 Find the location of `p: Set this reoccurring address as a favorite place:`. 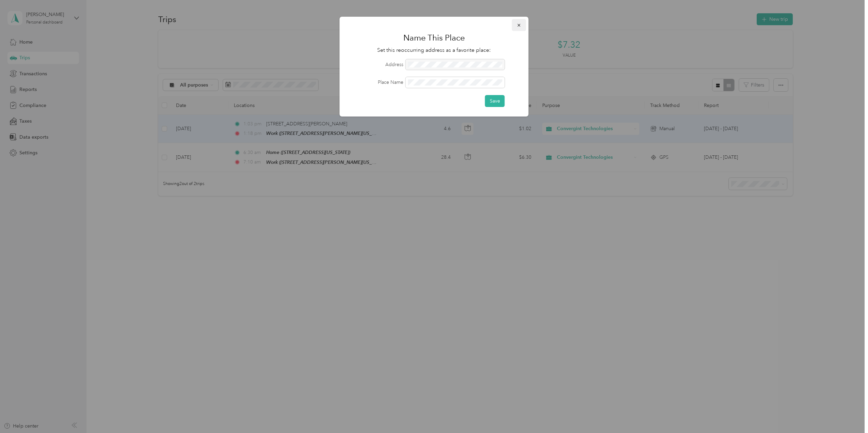

p: Set this reoccurring address as a favorite place: is located at coordinates (434, 50).